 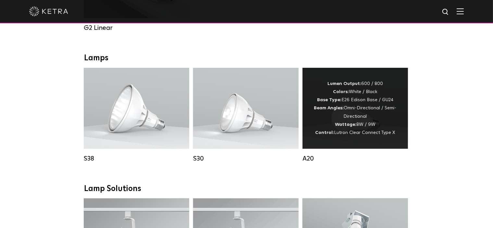 I want to click on a: S30 Lumen Output:1100Colors:White / BlackBase Type:E26 Edison Base / GU24Beam Angles:15° / 25° / ..., so click(x=246, y=115).